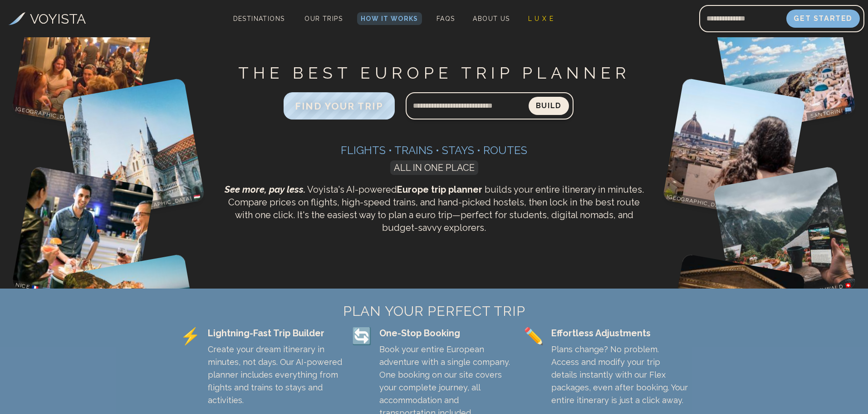 The height and width of the screenshot is (414, 868). Describe the element at coordinates (448, 333) in the screenshot. I see `div: One-Stop Booking` at that location.